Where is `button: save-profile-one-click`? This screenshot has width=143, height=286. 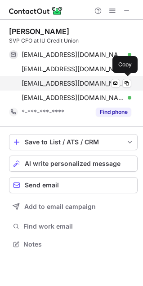
button: save-profile-one-click is located at coordinates (73, 142).